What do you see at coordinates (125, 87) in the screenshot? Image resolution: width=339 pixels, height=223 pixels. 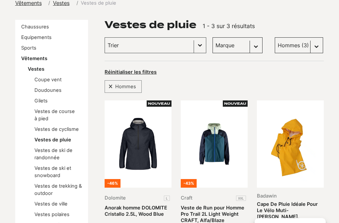 I see `span: Hommes` at bounding box center [125, 87].